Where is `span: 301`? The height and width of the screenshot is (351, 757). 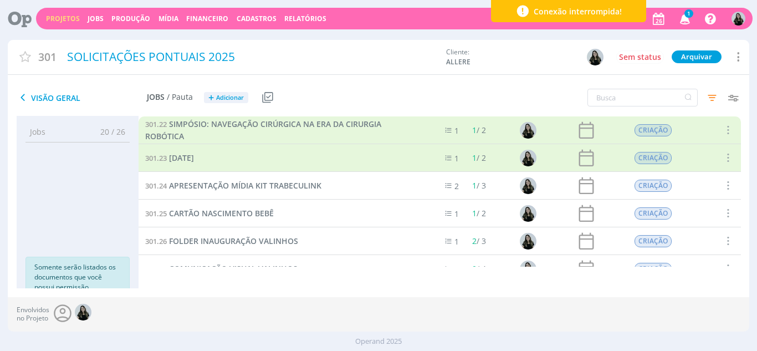
span: 301 is located at coordinates (47, 57).